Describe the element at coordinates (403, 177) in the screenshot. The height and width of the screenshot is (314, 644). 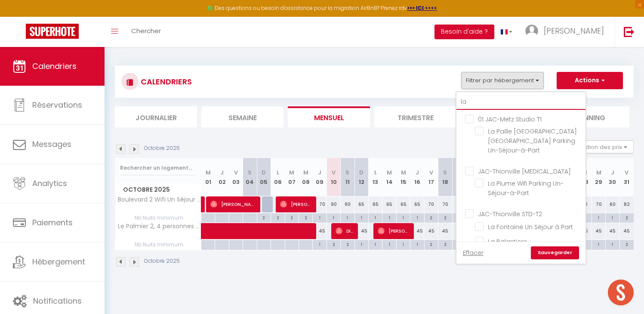
I see `th: 15` at that location.